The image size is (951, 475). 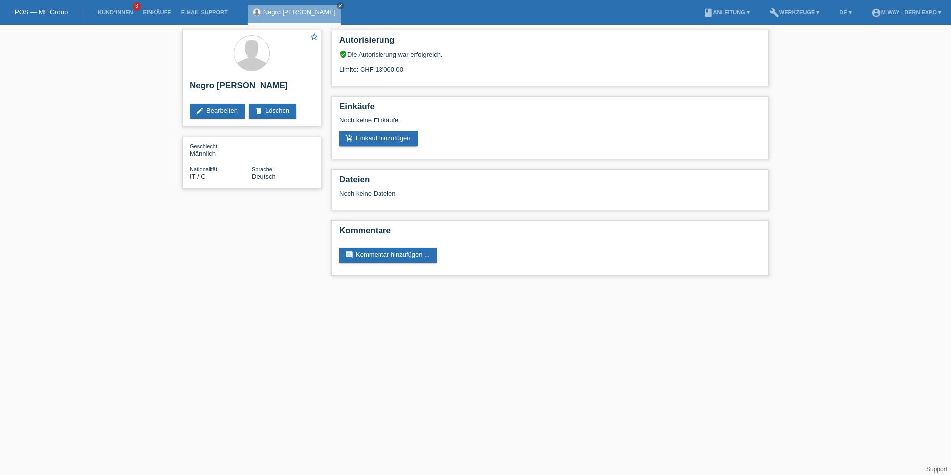 What do you see at coordinates (708, 13) in the screenshot?
I see `i: book` at bounding box center [708, 13].